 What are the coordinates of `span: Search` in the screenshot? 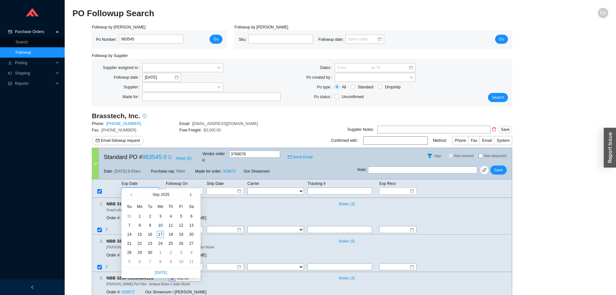 It's located at (498, 97).